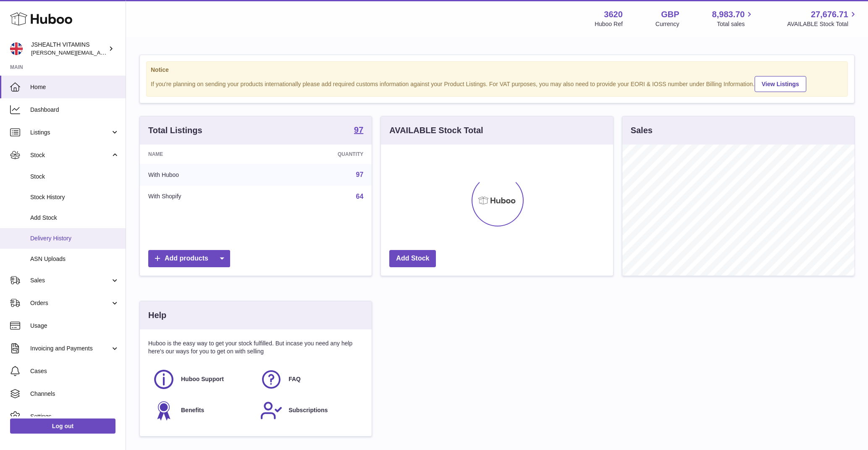 Image resolution: width=868 pixels, height=450 pixels. I want to click on h3: Help, so click(157, 315).